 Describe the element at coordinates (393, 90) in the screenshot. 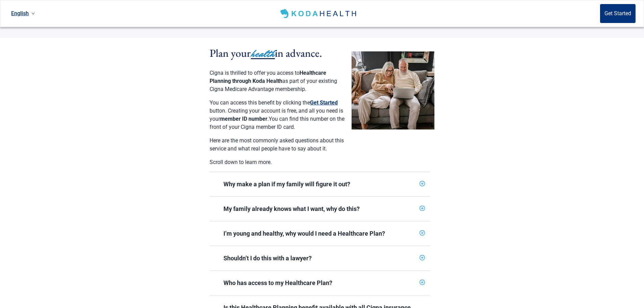

I see `img: Couple planning their healthcare together` at that location.